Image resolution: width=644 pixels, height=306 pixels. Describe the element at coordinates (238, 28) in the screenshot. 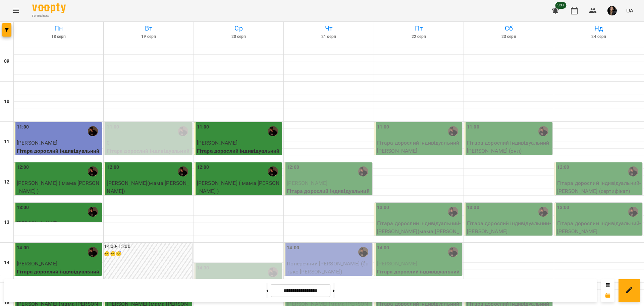

I see `h6: Ср` at that location.